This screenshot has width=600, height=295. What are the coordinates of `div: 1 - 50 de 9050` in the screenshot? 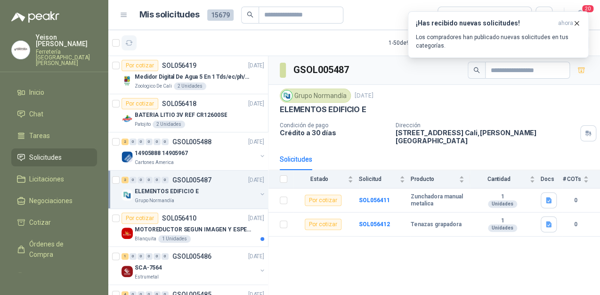 It's located at (419, 43).